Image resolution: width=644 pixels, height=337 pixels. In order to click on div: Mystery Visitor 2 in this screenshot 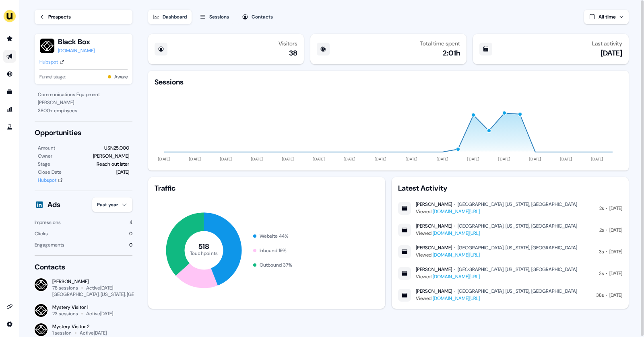, I will do `click(92, 326)`.